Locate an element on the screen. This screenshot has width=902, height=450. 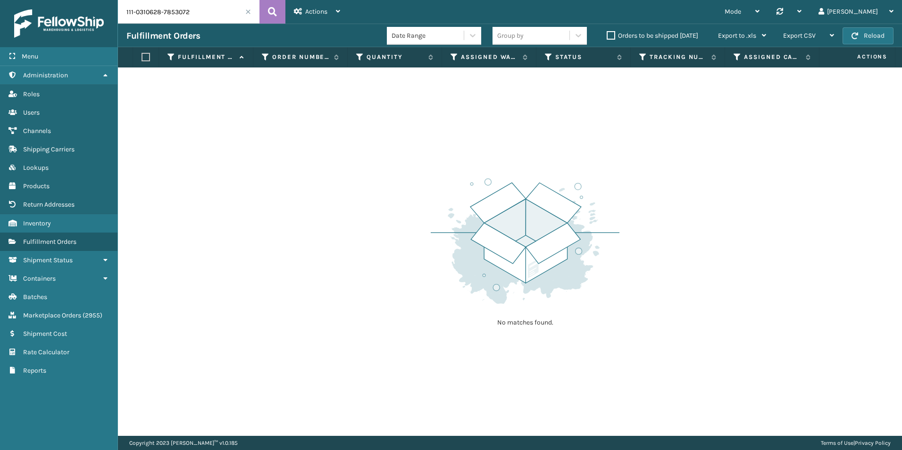
span: Shipping Carriers is located at coordinates (49, 149).